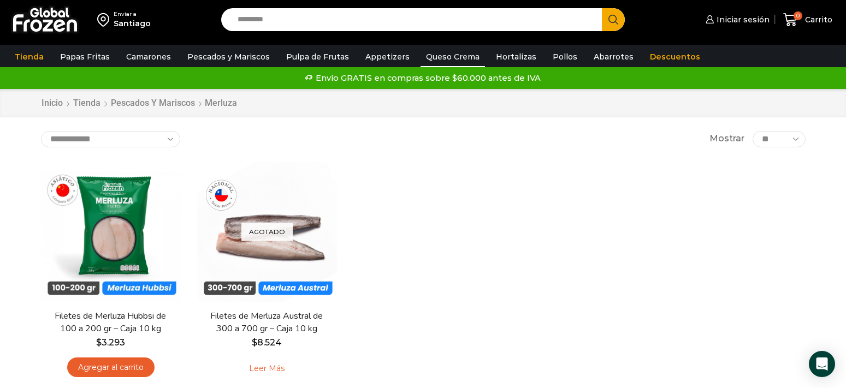 This screenshot has height=388, width=846. I want to click on span: Carrito, so click(817, 20).